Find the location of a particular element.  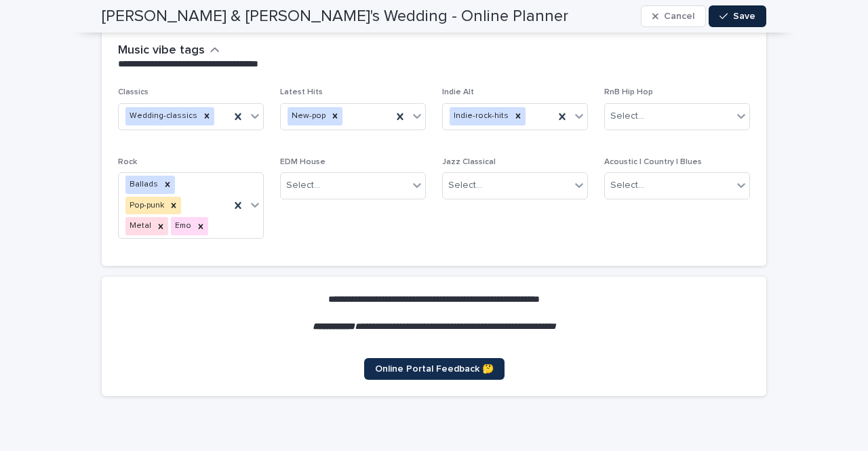

button: Cancel is located at coordinates (673, 16).